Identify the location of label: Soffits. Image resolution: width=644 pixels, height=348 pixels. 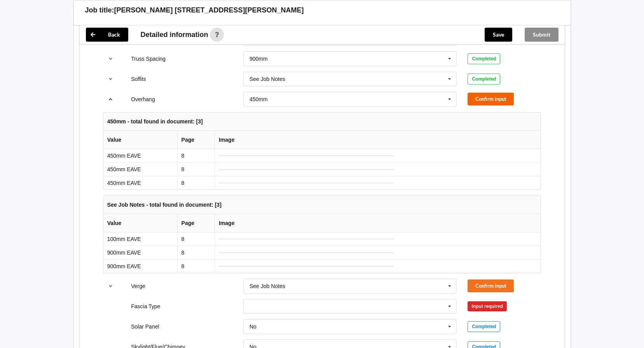
(138, 79).